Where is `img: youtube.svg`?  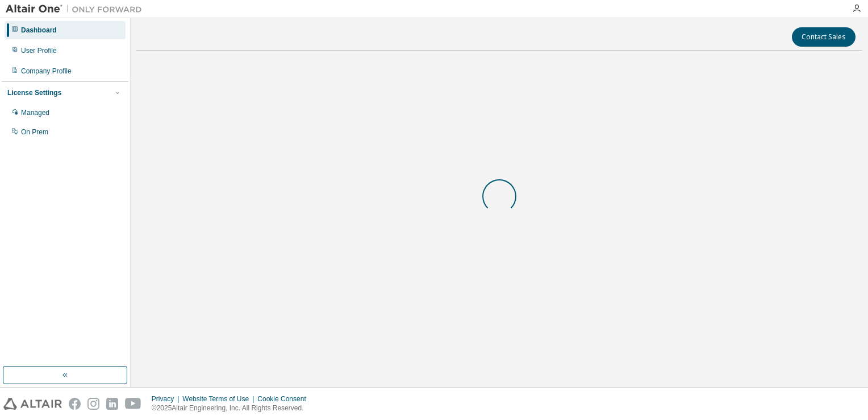
img: youtube.svg is located at coordinates (133, 403).